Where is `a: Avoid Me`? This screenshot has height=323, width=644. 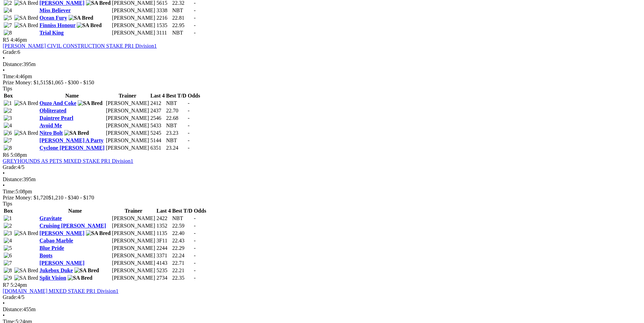 a: Avoid Me is located at coordinates (51, 125).